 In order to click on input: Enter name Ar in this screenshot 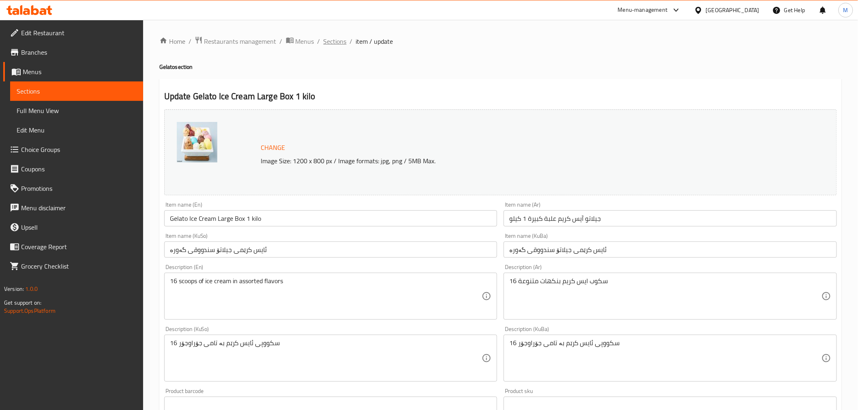, I will do `click(670, 219)`.